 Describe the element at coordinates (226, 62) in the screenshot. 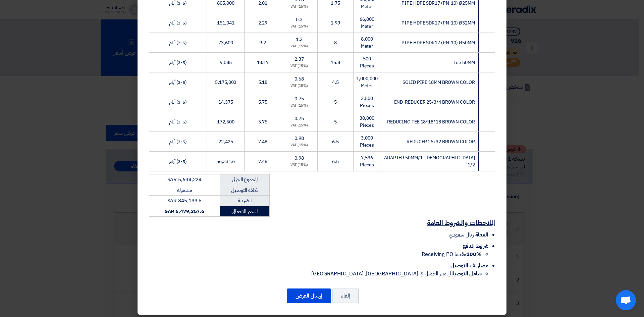

I see `span: 9,085` at that location.